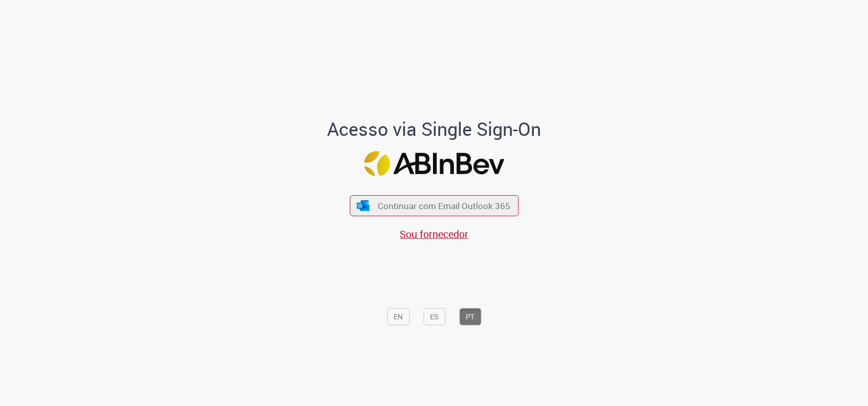 Image resolution: width=868 pixels, height=406 pixels. Describe the element at coordinates (434, 234) in the screenshot. I see `span: Sou fornecedor` at that location.